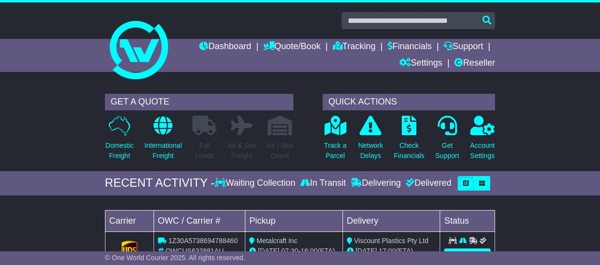  I want to click on div: Delivering, so click(376, 183).